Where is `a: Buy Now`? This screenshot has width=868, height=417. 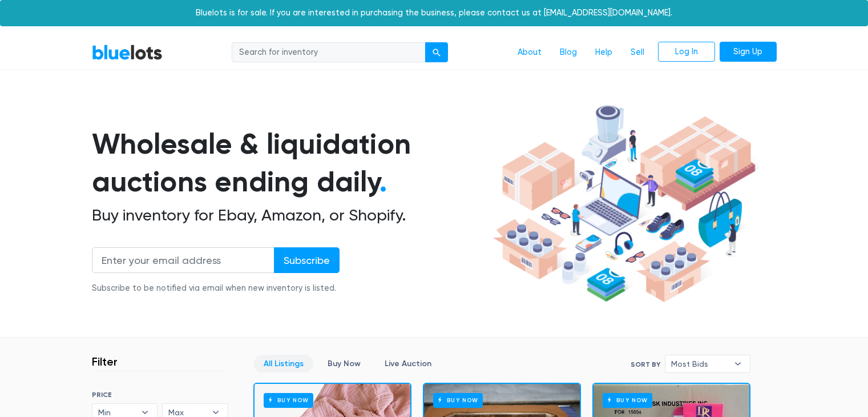
a: Buy Now is located at coordinates (344, 363).